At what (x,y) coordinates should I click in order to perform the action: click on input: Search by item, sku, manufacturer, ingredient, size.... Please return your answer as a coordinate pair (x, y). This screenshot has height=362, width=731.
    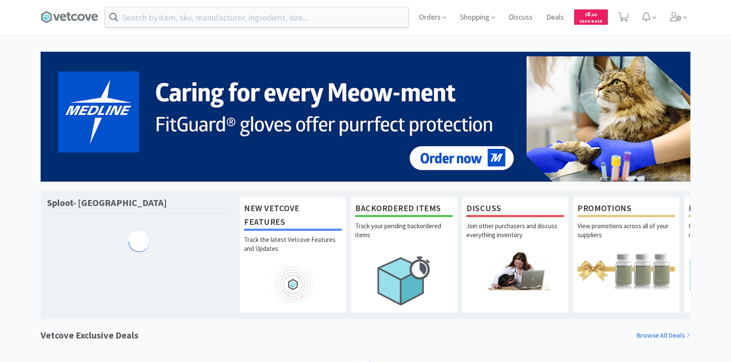
    Looking at the image, I should click on (256, 17).